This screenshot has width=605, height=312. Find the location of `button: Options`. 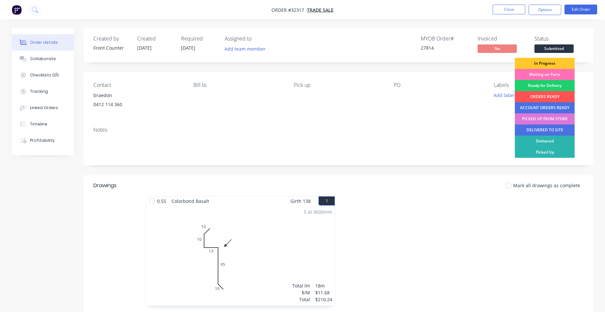

button: Options is located at coordinates (545, 10).